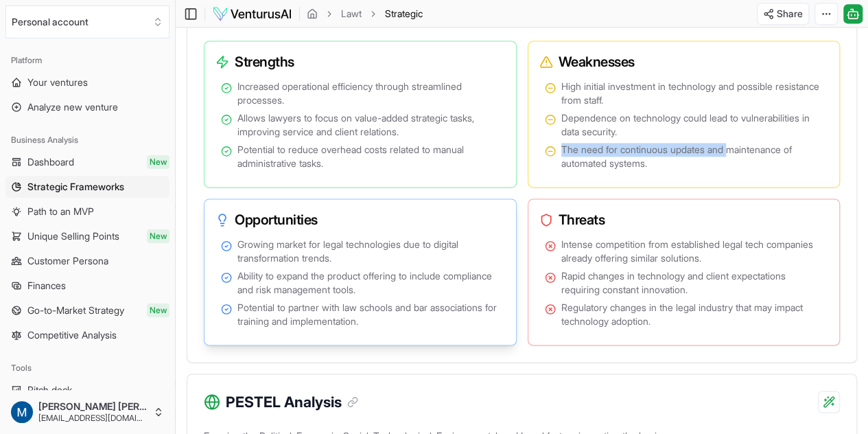  I want to click on h3: Opportunities, so click(355, 220).